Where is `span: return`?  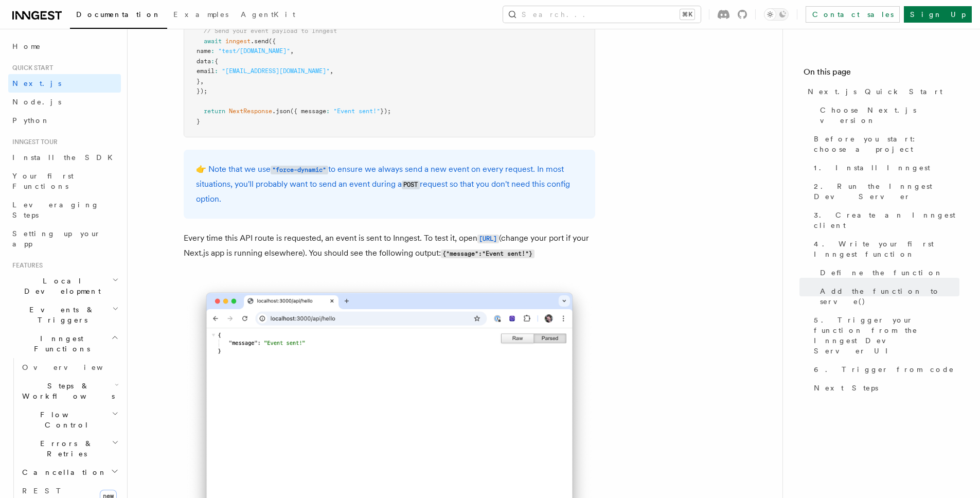
span: return is located at coordinates (215, 111).